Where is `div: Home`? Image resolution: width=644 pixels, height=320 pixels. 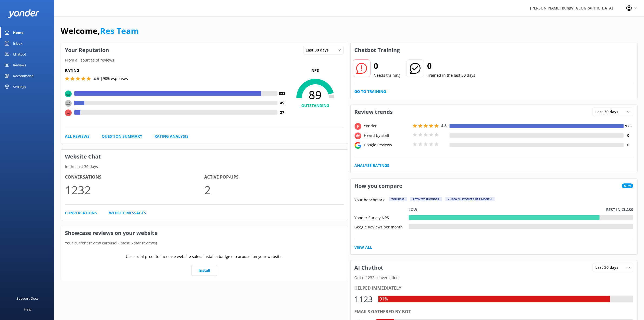
div: Home is located at coordinates (18, 33).